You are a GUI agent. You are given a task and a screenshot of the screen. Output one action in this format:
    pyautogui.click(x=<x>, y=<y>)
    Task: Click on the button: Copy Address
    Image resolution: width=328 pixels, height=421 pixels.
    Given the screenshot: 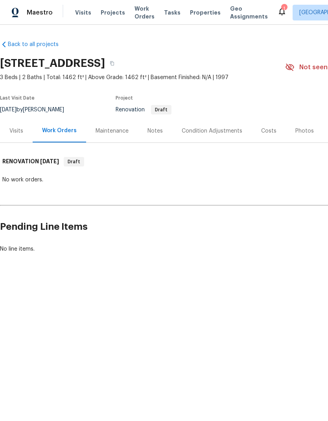 What is the action you would take?
    pyautogui.click(x=112, y=63)
    